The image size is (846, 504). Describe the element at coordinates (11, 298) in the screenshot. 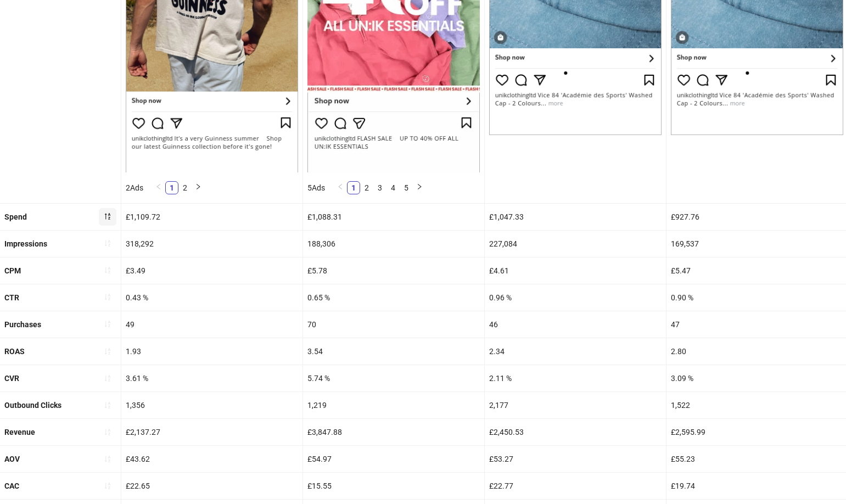

I see `b: CTR` at that location.